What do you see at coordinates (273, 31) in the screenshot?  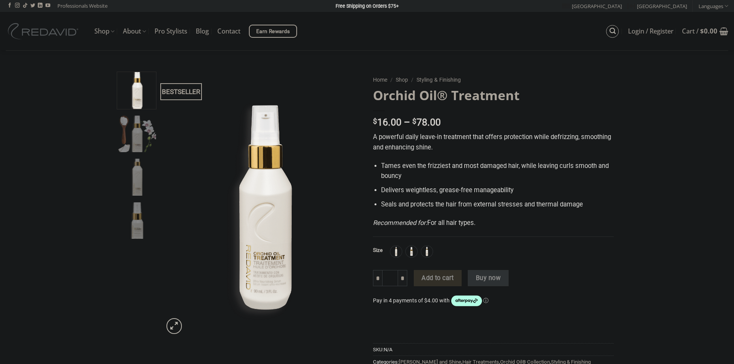 I see `a: Earn Rewards` at bounding box center [273, 31].